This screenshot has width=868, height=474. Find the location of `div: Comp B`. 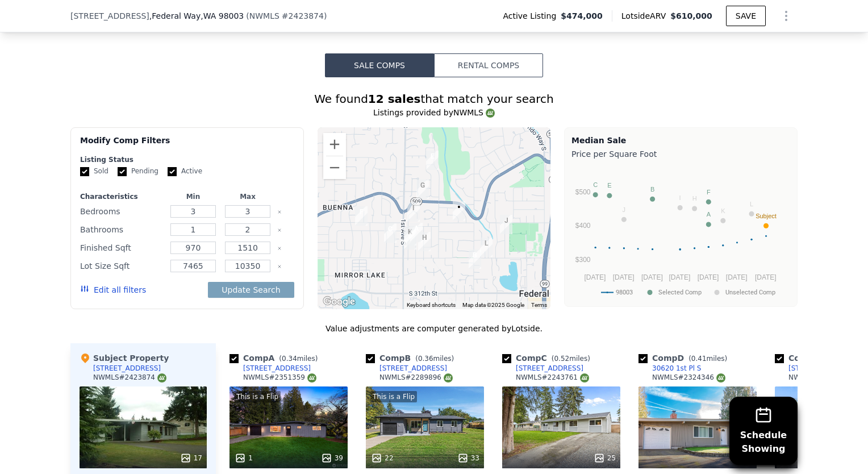

div: Comp B is located at coordinates (412, 358).